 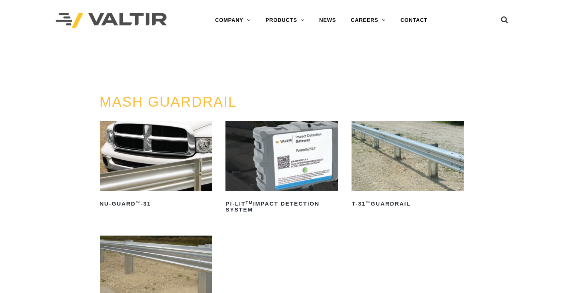 What do you see at coordinates (281, 207) in the screenshot?
I see `h2: PI-LIT Impact Detection System` at bounding box center [281, 207].